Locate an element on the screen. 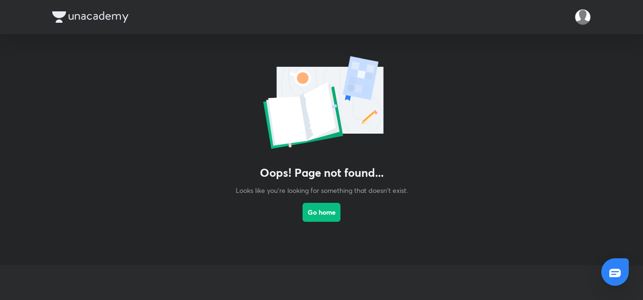 This screenshot has width=643, height=300. a: Go home is located at coordinates (321, 221).